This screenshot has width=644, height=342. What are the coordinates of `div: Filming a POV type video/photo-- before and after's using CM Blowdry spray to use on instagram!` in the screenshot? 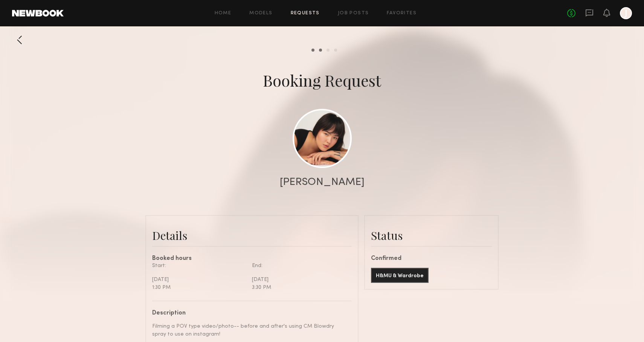 It's located at (249, 331).